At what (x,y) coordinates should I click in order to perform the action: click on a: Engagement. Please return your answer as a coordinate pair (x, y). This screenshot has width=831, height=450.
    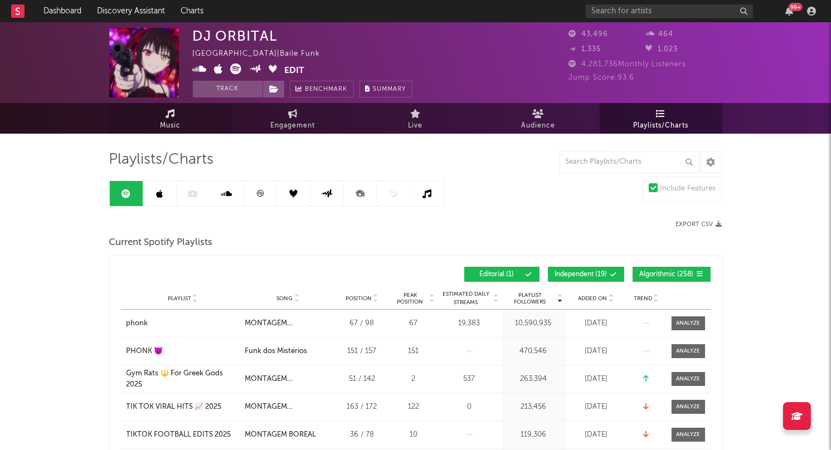
    Looking at the image, I should click on (293, 118).